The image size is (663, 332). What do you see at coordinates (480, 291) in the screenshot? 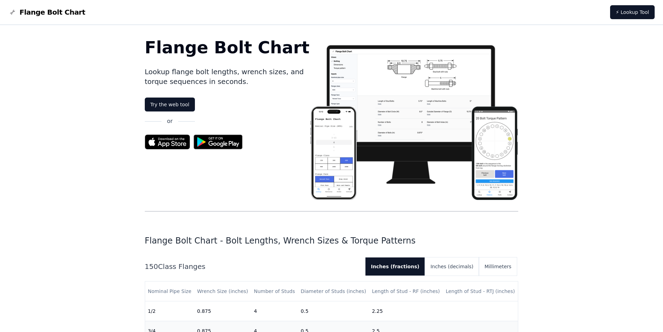
I see `th: Length of Stud - RTJ (inches)` at bounding box center [480, 291].